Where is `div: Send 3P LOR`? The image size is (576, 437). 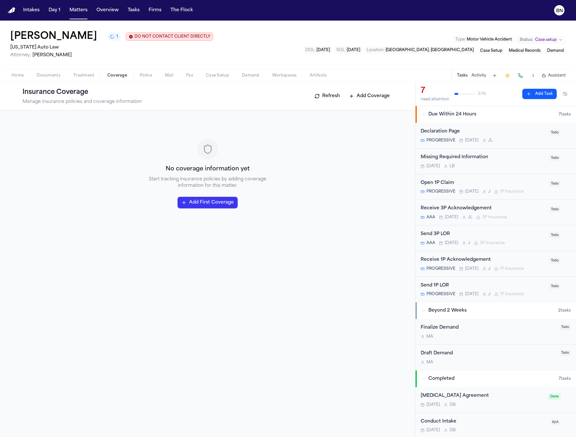
div: Send 3P LOR is located at coordinates (482, 234).